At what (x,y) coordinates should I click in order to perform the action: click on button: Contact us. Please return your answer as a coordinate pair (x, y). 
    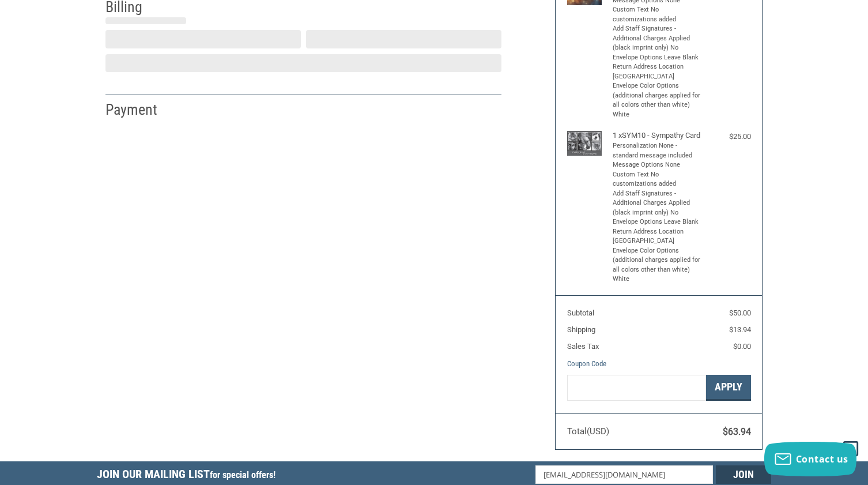
    Looking at the image, I should click on (811, 459).